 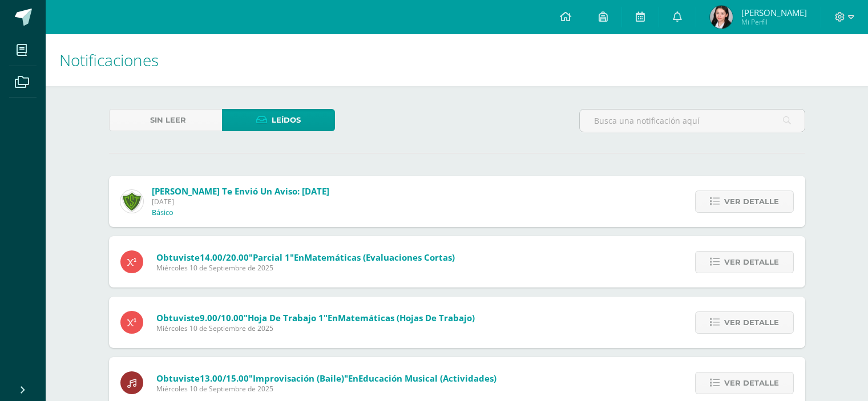 I want to click on span: "Hoja de trabajo 1", so click(x=285, y=318).